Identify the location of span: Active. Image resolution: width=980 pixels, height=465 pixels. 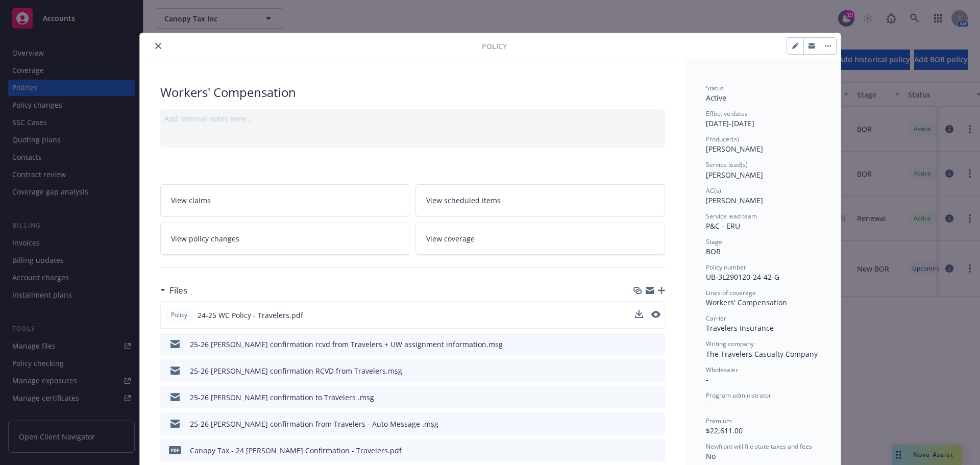
(716, 98).